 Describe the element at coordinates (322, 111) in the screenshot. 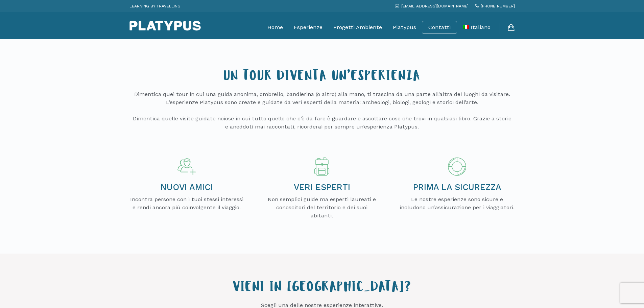

I see `p: Dimentica quei tour in cui una guida anonima, ombrello, bandierina (o altro) alla mano, ti trasci...` at that location.